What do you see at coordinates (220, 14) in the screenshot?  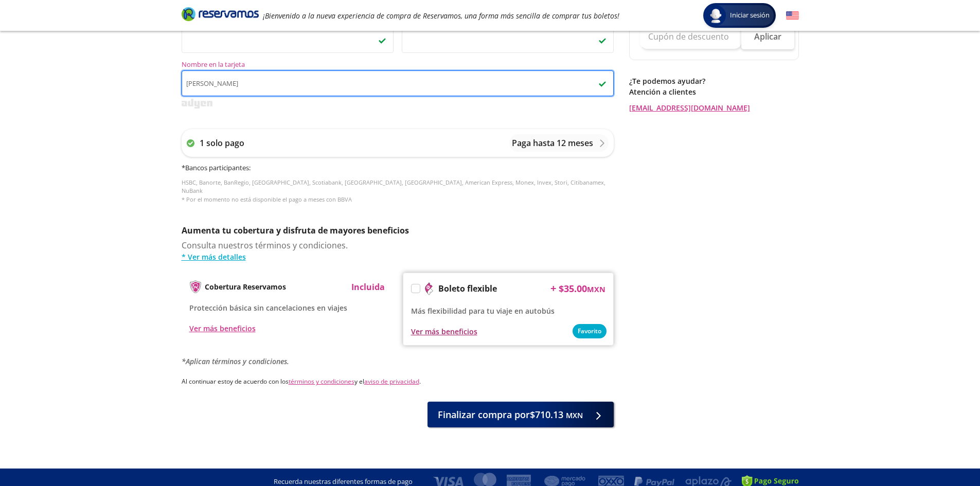 I see `i: Brand Logo` at bounding box center [220, 14].